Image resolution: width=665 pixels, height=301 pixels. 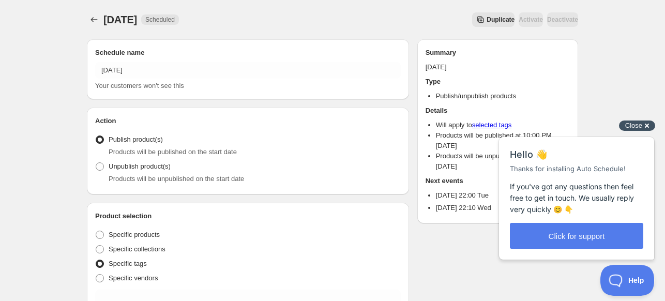 What do you see at coordinates (497, 53) in the screenshot?
I see `h2: Summary` at bounding box center [497, 53].